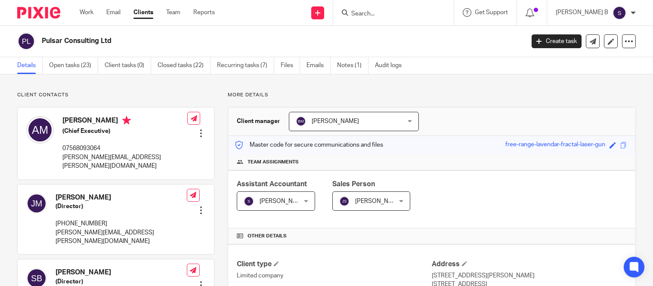 This screenshot has width=653, height=286. Describe the element at coordinates (143, 12) in the screenshot. I see `a: Clients` at that location.